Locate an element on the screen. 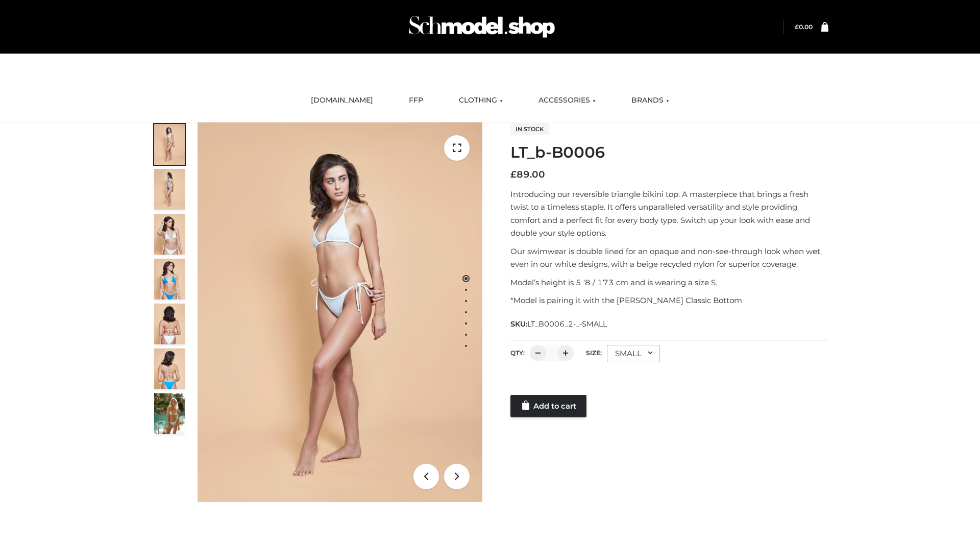 This screenshot has width=980, height=551. label: QTY: is located at coordinates (518, 352).